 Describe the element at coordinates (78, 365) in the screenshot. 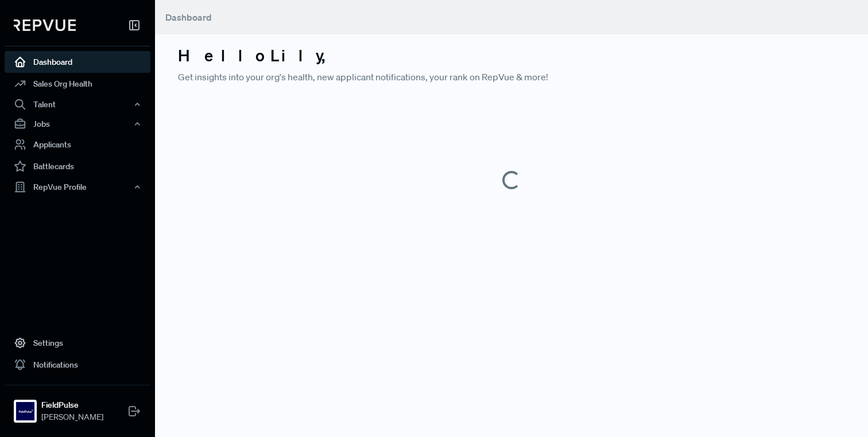

I see `a: Notifications` at that location.